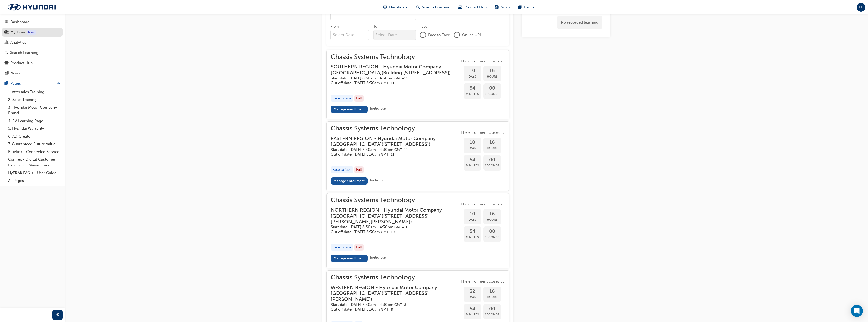 This screenshot has height=322, width=868. Describe the element at coordinates (7, 32) in the screenshot. I see `span: people-icon` at that location.